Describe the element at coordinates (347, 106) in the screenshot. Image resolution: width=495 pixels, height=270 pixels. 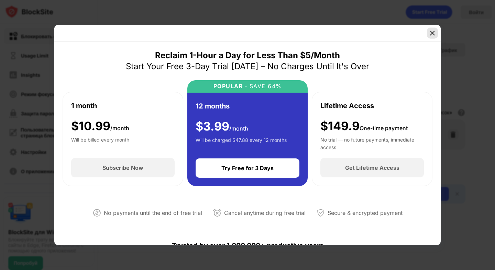
I see `div: Lifetime Access` at that location.